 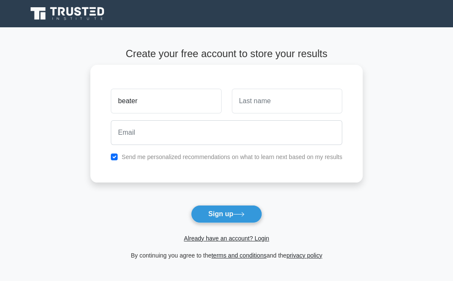 I want to click on input: Email, so click(x=227, y=133).